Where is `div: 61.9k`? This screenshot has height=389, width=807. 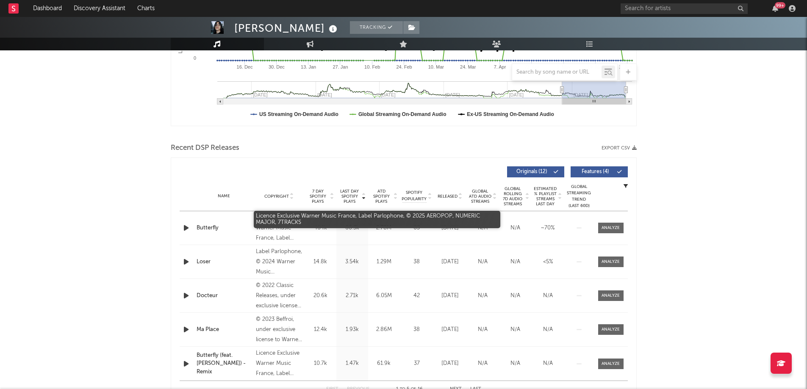 div: 61.9k is located at coordinates (384, 364).